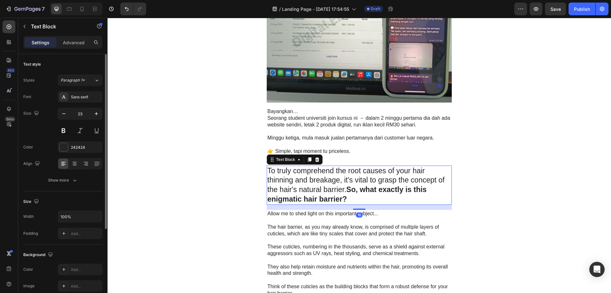 The width and height of the screenshot is (611, 293). Describe the element at coordinates (555, 9) in the screenshot. I see `button: Save` at that location.